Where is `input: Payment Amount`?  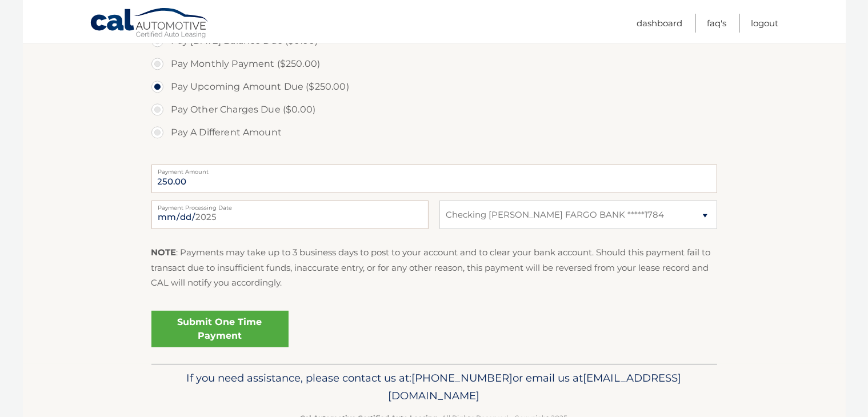 input: Payment Amount is located at coordinates (434, 178).